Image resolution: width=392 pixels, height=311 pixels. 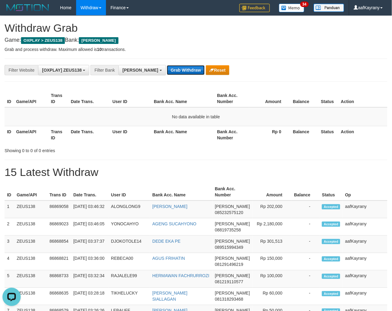 I want to click on span: Copy 089515994349 to clipboard, so click(x=229, y=247).